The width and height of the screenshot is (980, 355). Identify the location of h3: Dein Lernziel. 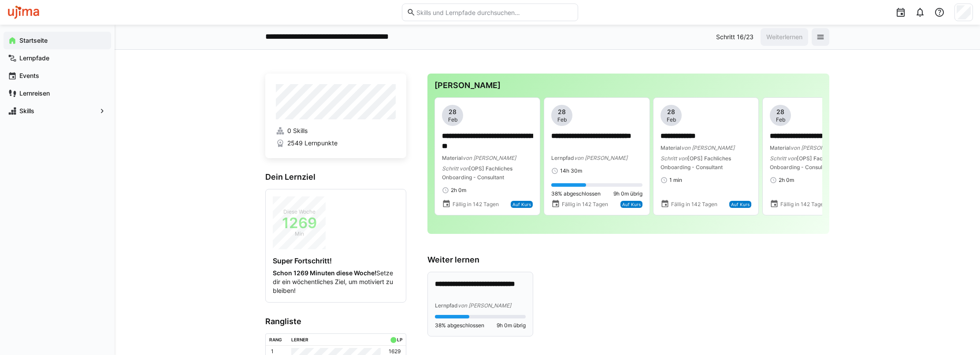
(336, 177).